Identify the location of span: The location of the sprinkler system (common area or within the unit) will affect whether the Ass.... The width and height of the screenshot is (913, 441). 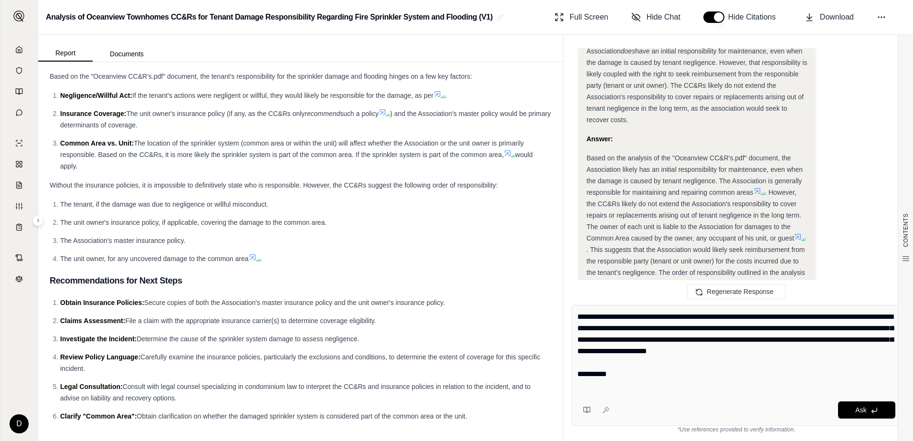
(292, 149).